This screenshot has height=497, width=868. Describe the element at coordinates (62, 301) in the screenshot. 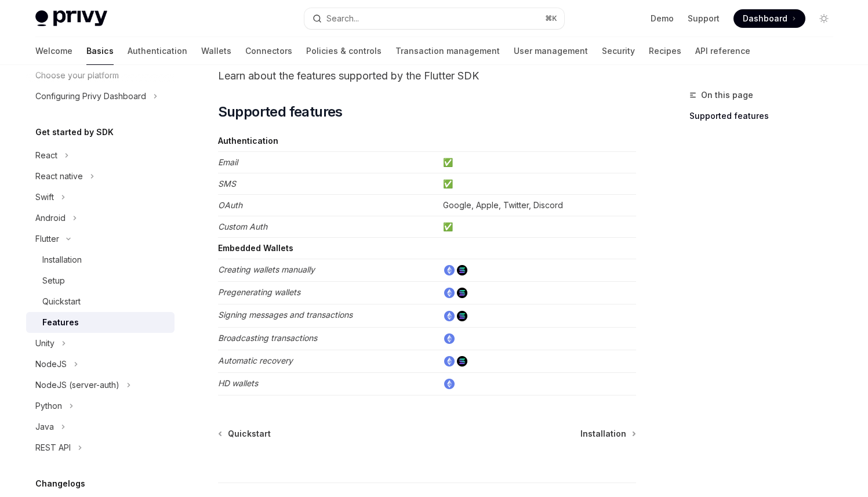

I see `div: Quickstart` at that location.